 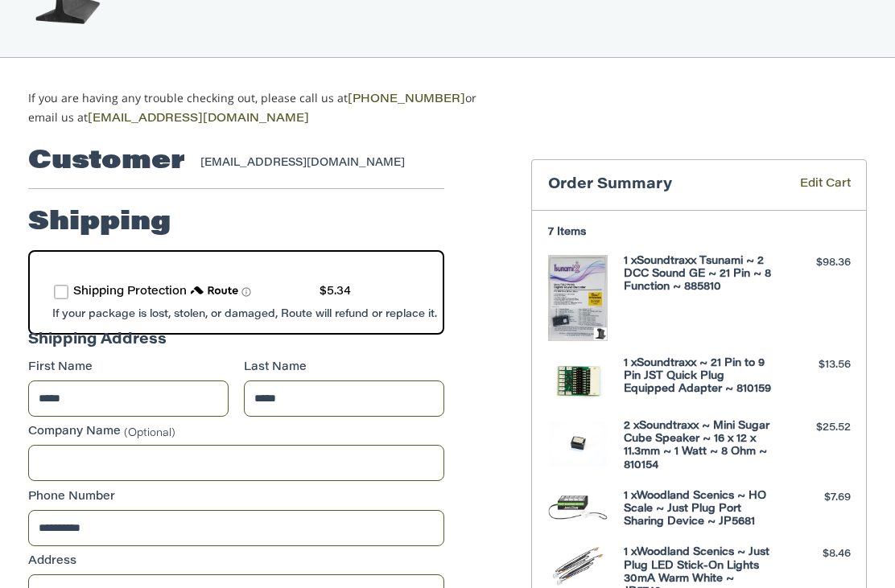 What do you see at coordinates (99, 224) in the screenshot?
I see `h2: Shipping` at bounding box center [99, 224].